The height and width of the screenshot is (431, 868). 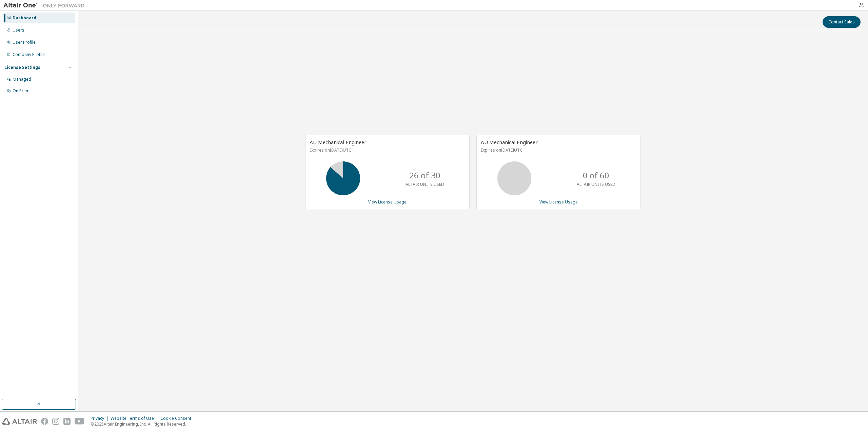 I want to click on div: Company Profile, so click(x=29, y=55).